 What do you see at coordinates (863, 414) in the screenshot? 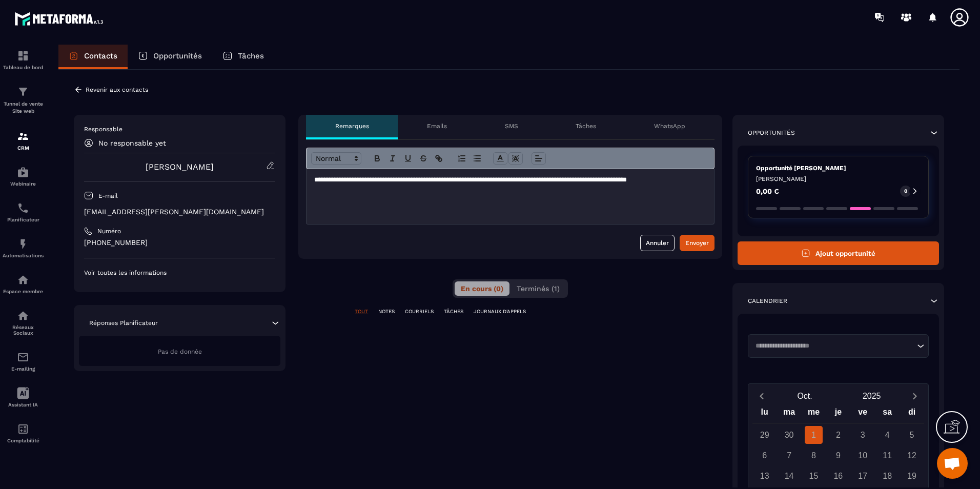
I see `div: ve` at bounding box center [863, 414].